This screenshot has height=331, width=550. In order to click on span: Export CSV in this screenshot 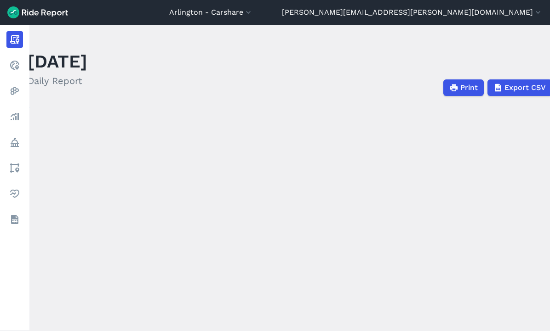, I will do `click(525, 88)`.